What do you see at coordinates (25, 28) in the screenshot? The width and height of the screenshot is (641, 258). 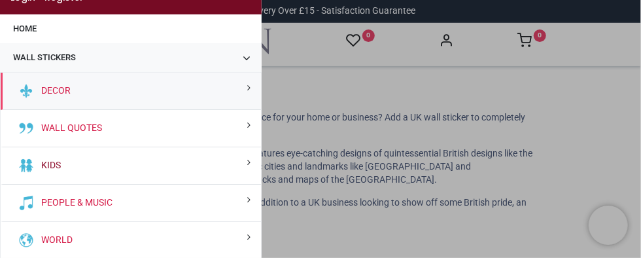 I see `span: Home` at bounding box center [25, 28].